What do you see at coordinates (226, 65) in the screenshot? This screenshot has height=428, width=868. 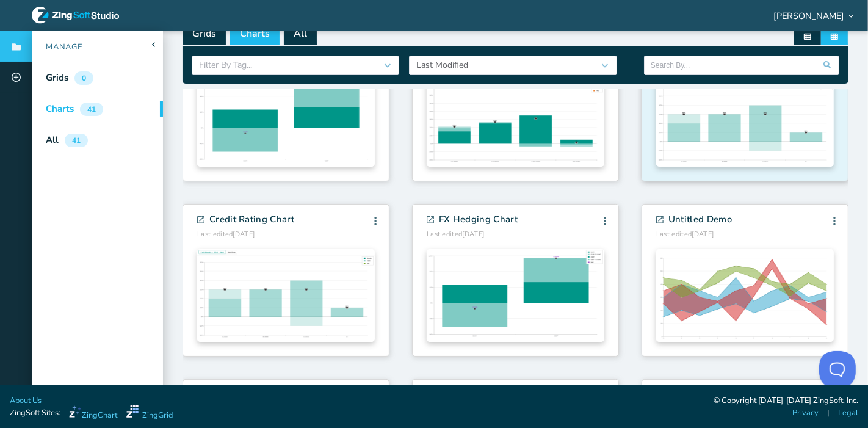 I see `span: Filter By Tag...` at bounding box center [226, 65].